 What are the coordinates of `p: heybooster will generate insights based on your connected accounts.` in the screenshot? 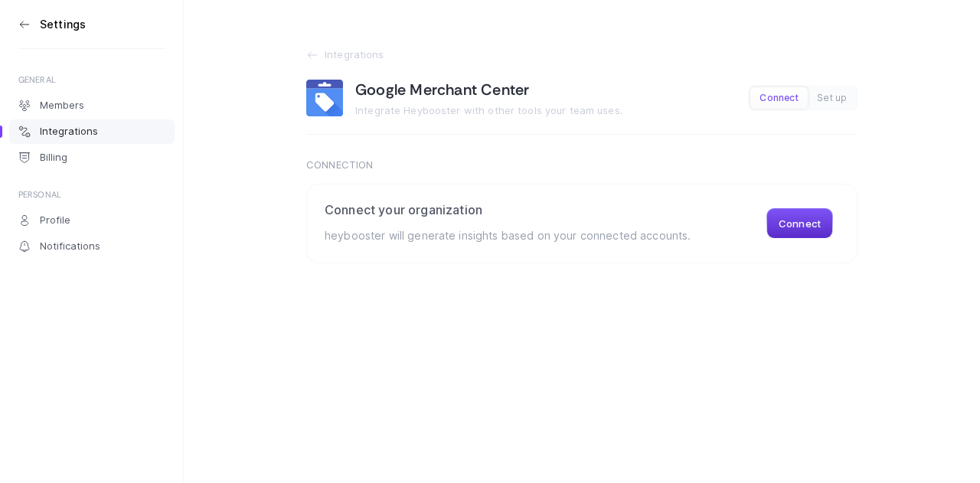 It's located at (507, 236).